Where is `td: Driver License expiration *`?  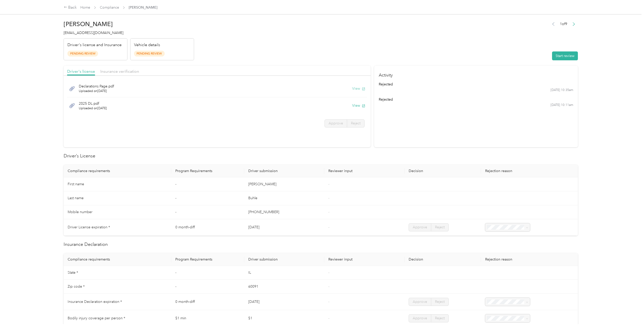 td: Driver License expiration * is located at coordinates (117, 227).